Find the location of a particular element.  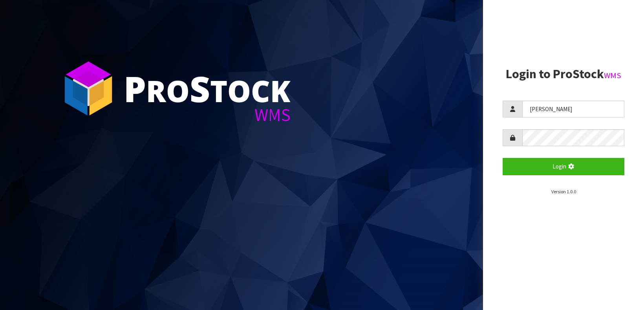

span: S is located at coordinates (200, 89).